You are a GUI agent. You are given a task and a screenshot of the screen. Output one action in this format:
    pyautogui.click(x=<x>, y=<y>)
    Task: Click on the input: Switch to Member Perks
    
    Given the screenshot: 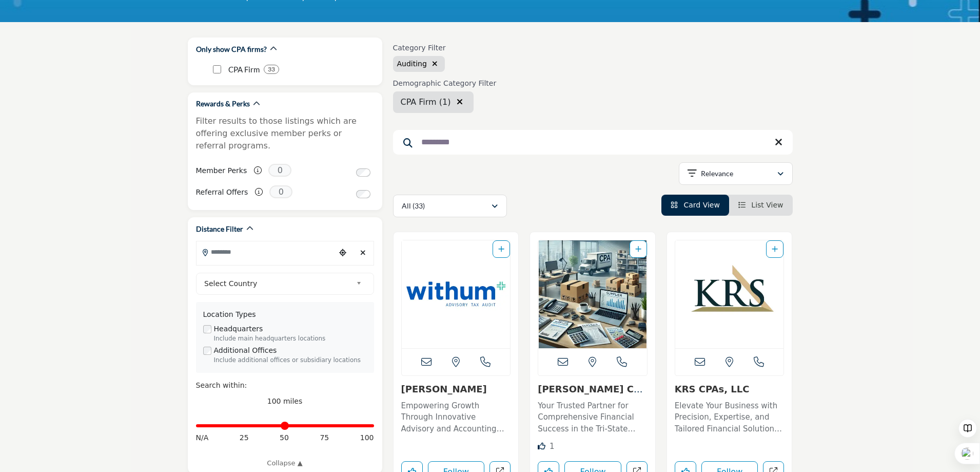 What is the action you would take?
    pyautogui.click(x=363, y=173)
    